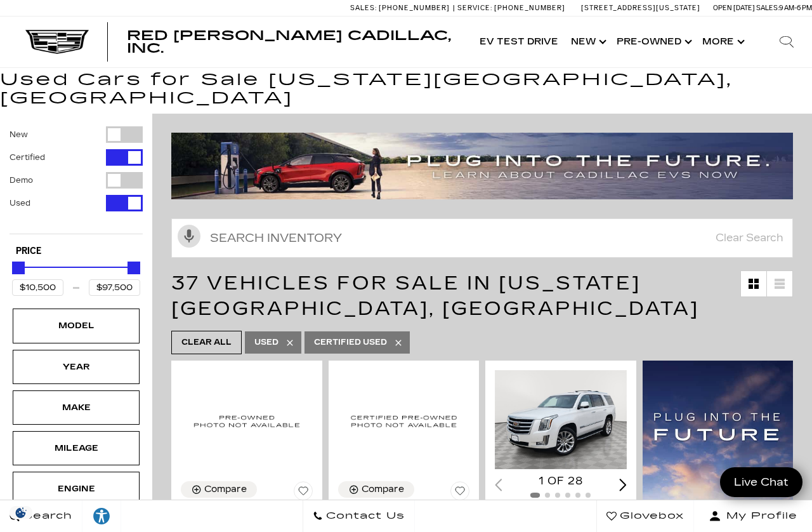 Image resolution: width=812 pixels, height=532 pixels. What do you see at coordinates (650, 516) in the screenshot?
I see `span: Glovebox` at bounding box center [650, 516].